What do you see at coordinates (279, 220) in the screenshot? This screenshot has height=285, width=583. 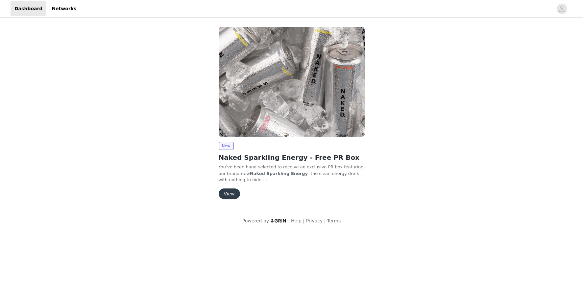 I see `img: logo` at bounding box center [279, 220].